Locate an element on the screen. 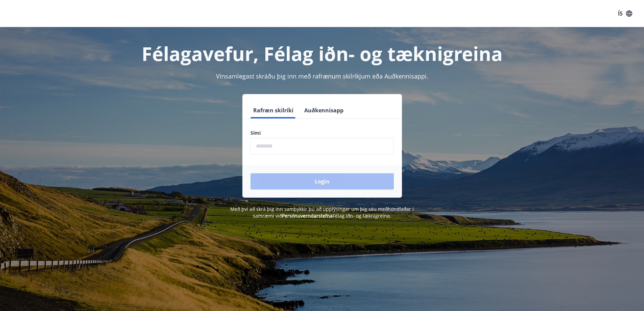 The image size is (644, 311). h1: Félagavefur, Félag iðn- og tæknigreina is located at coordinates (322, 54).